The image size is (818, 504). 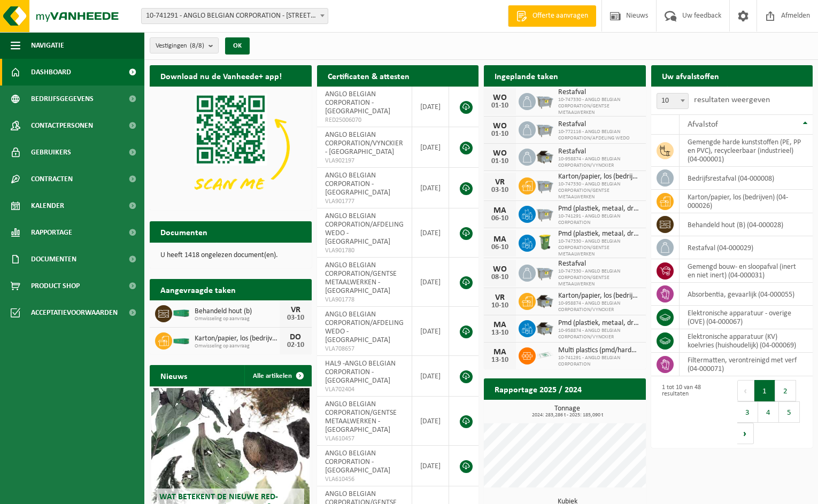 I want to click on img: WB-0240-HPE-GN-50, so click(x=545, y=242).